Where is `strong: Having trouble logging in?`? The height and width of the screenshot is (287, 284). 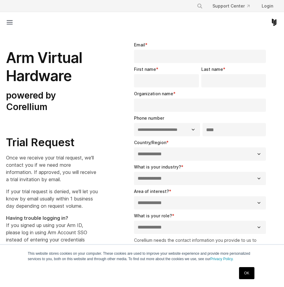 strong: Having trouble logging in? is located at coordinates (37, 218).